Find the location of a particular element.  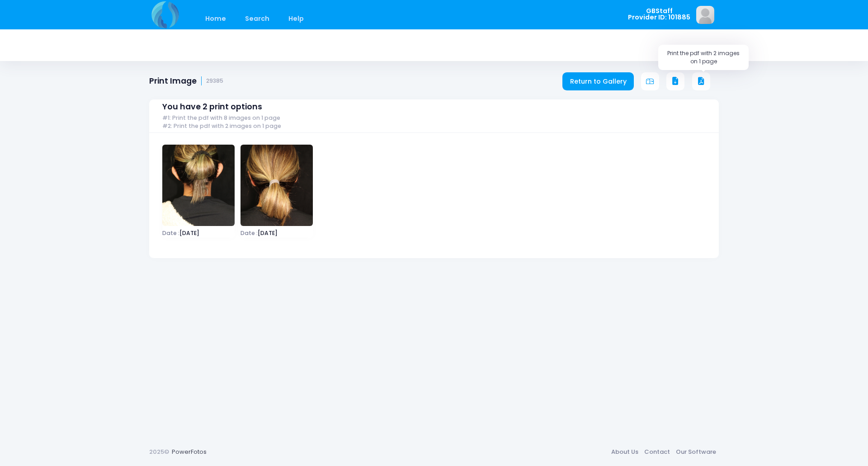

small: 29385 is located at coordinates (215, 81).